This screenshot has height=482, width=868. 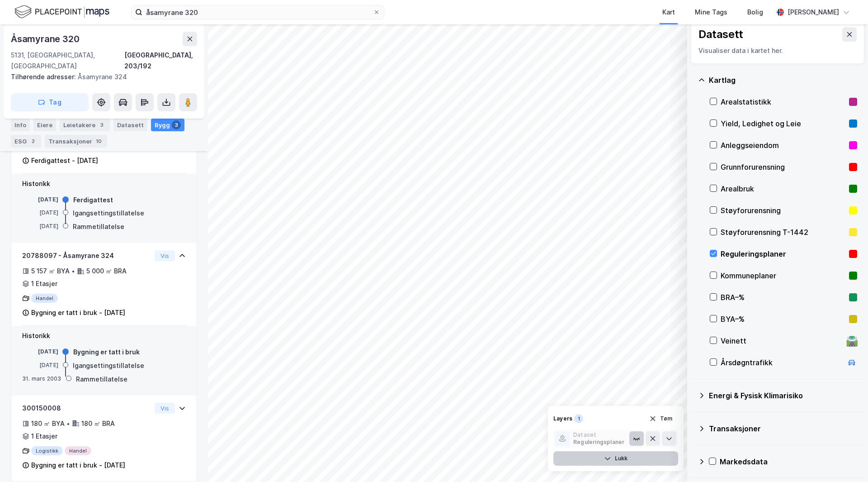 I want to click on div: Anleggseiendom, so click(x=783, y=145).